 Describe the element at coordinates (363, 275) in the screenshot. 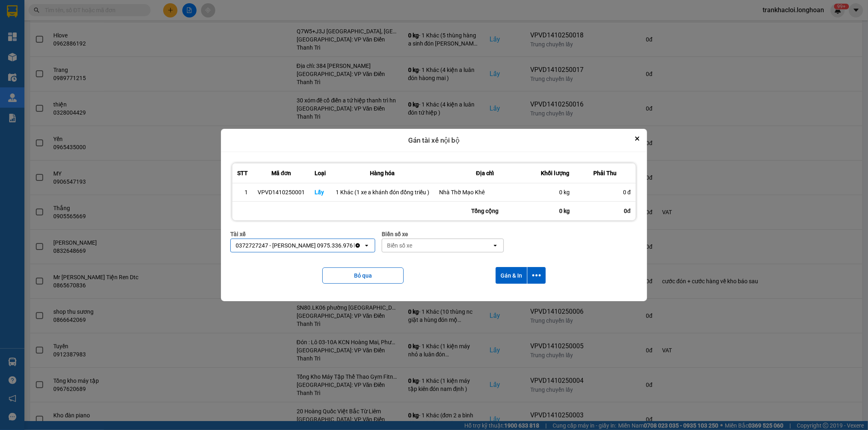

I see `button: Bỏ qua` at that location.